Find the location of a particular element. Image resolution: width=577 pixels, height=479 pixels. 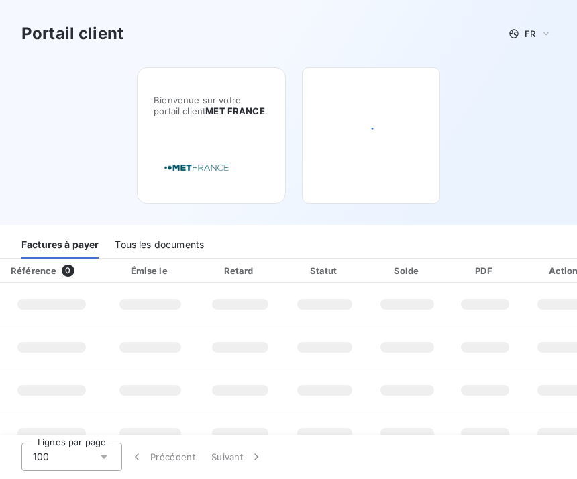

div: Factures à payer is located at coordinates (60, 244).